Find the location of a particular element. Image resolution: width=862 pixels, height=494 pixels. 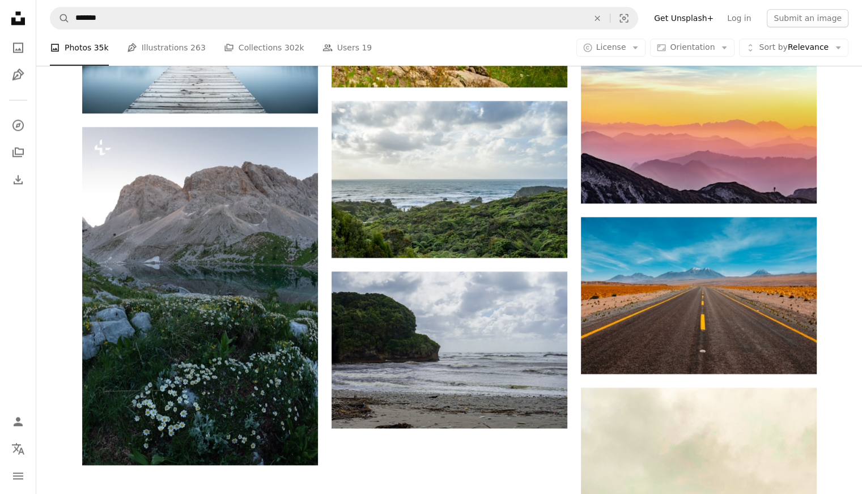

a: Home — Unsplash is located at coordinates (18, 19).